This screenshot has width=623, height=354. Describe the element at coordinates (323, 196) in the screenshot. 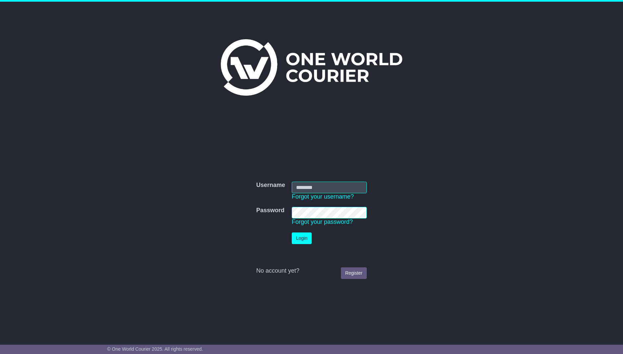

I see `a: Forgot your username?` at that location.